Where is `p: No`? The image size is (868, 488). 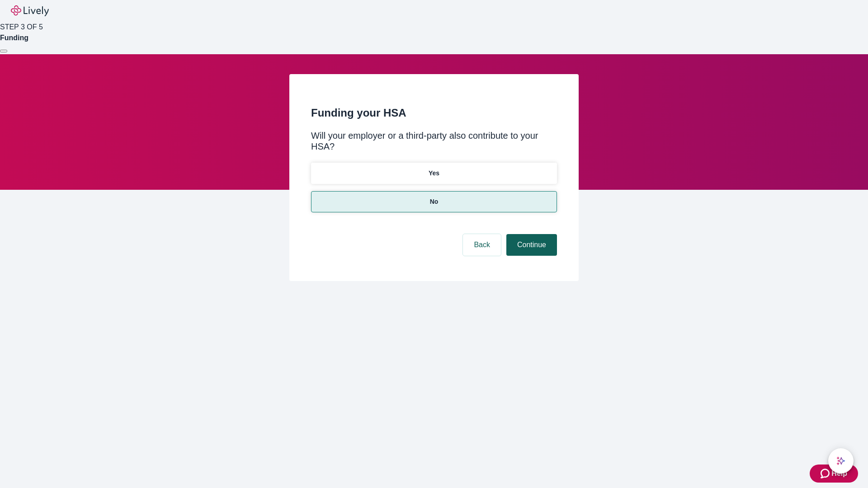
p: No is located at coordinates (434, 201).